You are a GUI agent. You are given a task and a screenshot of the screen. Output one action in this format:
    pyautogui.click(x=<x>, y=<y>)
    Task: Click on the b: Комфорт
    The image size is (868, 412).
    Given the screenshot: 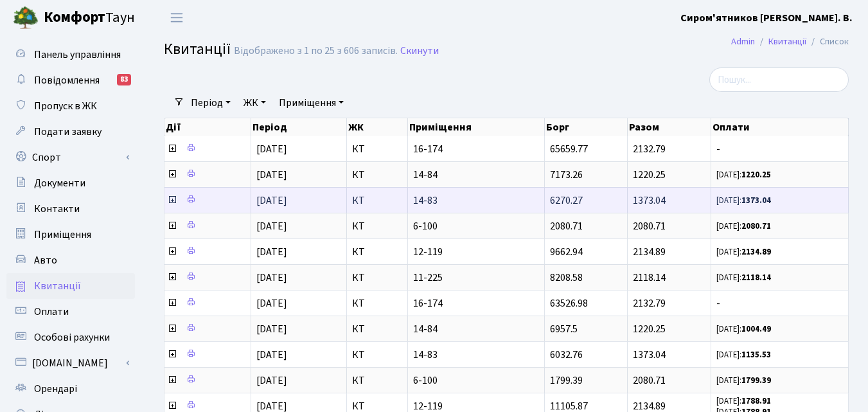 What is the action you would take?
    pyautogui.click(x=75, y=18)
    